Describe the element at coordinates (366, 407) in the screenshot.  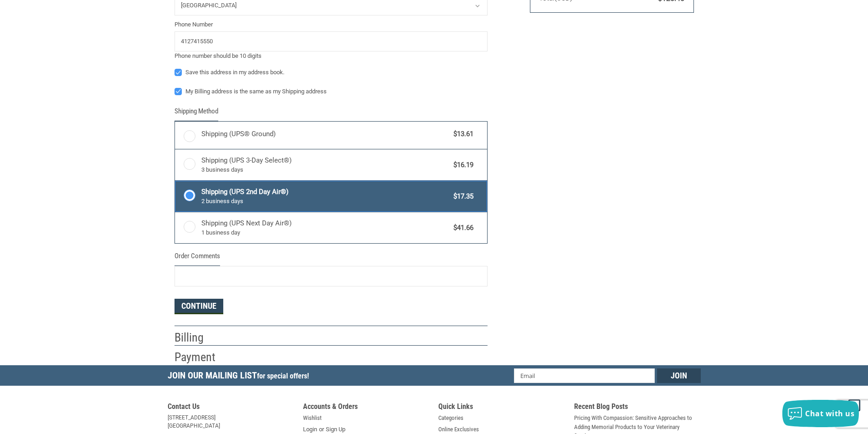
I see `h5: Accounts & Orders` at that location.